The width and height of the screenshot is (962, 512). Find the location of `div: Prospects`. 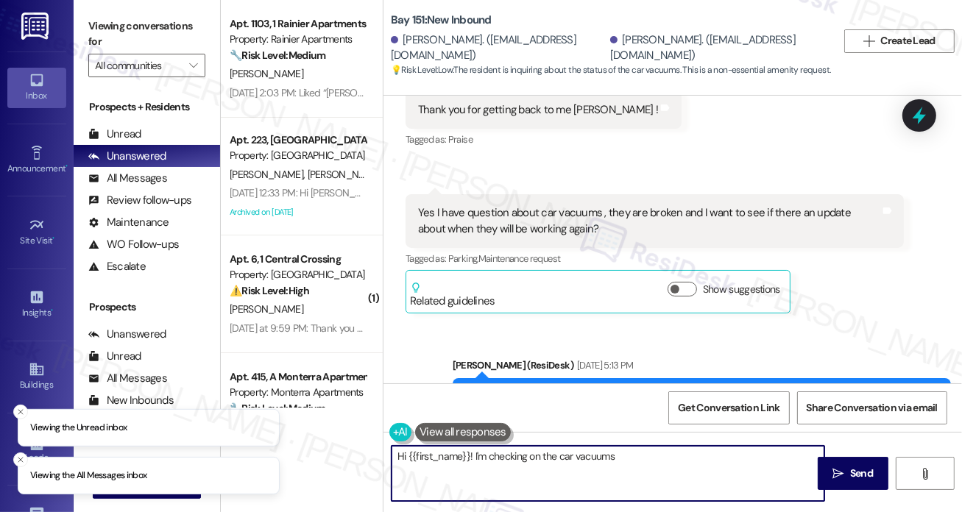

div: Prospects is located at coordinates (146, 307).